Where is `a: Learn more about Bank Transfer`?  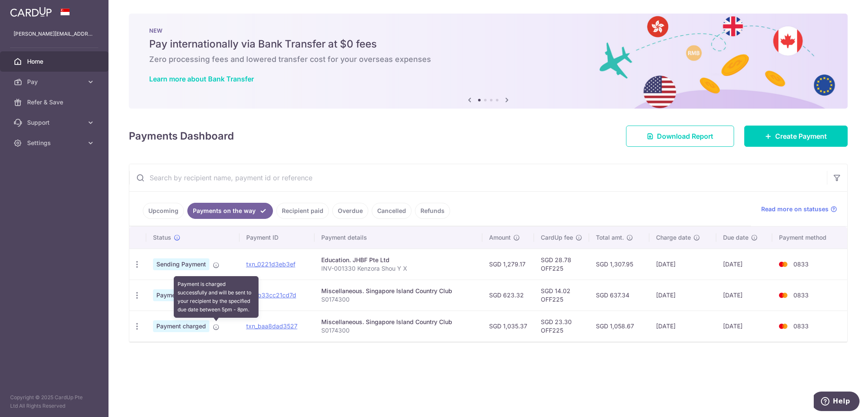
a: Learn more about Bank Transfer is located at coordinates (202, 79).